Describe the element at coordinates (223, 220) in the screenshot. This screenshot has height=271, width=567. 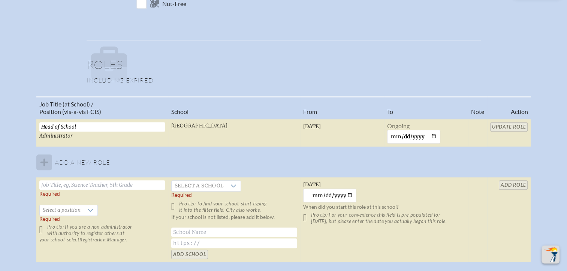
I see `label: If your school is not listed, please add it below.` at that location.